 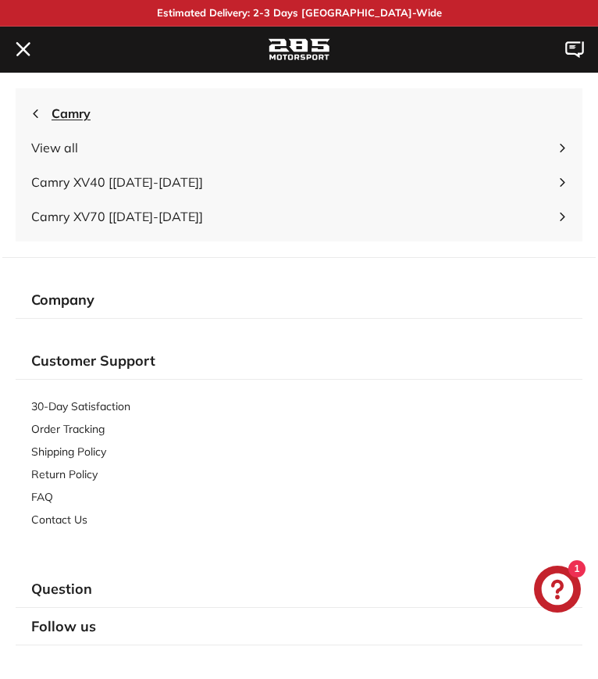 What do you see at coordinates (299, 113) in the screenshot?
I see `button: Camry` at bounding box center [299, 113].